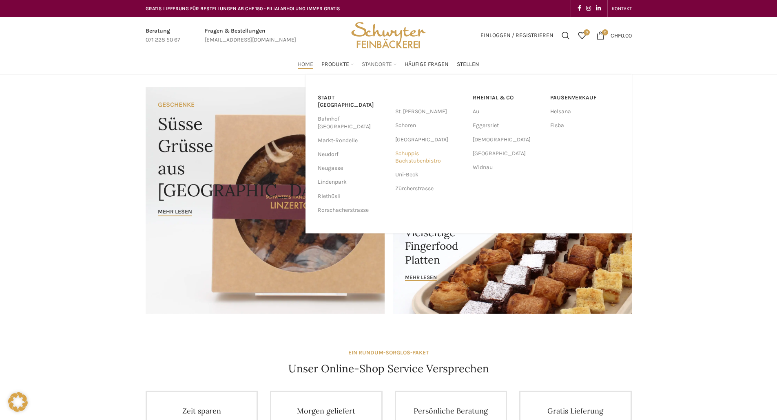 The height and width of the screenshot is (420, 777). I want to click on a: Au, so click(507, 112).